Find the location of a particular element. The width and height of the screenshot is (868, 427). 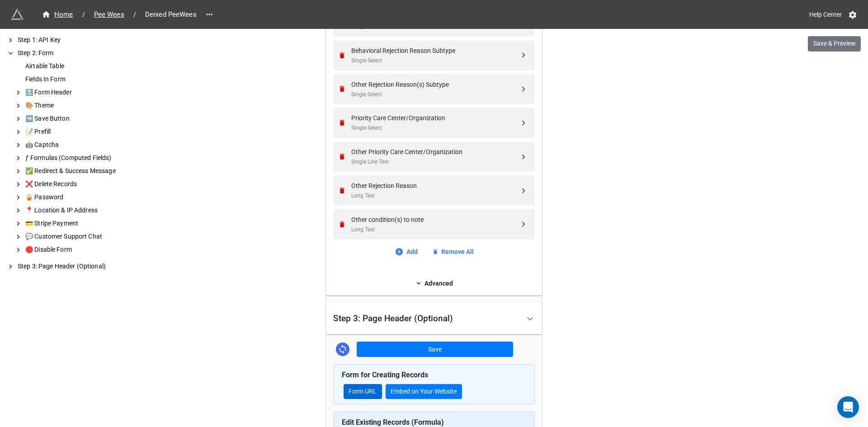

div: Fields In Form is located at coordinates (84, 79).